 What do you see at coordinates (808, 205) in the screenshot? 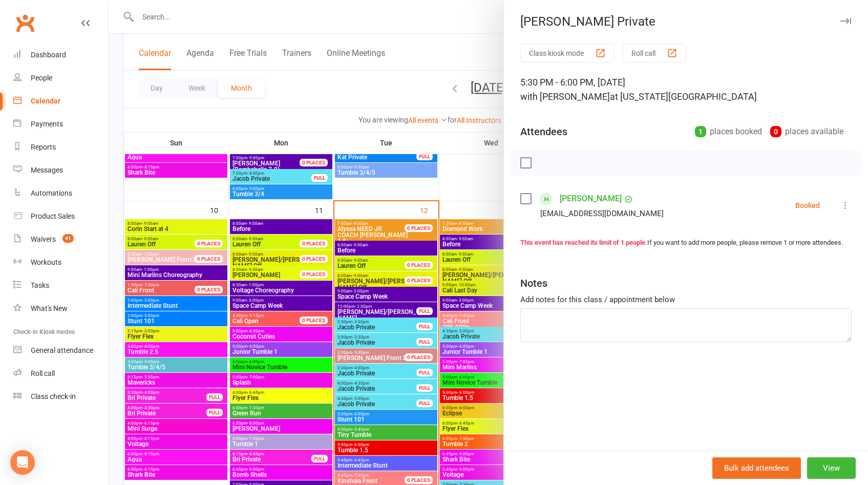
I see `div: Booked` at bounding box center [808, 205].